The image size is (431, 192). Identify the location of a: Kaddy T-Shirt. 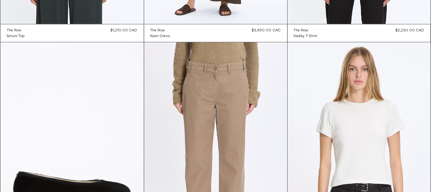
(306, 36).